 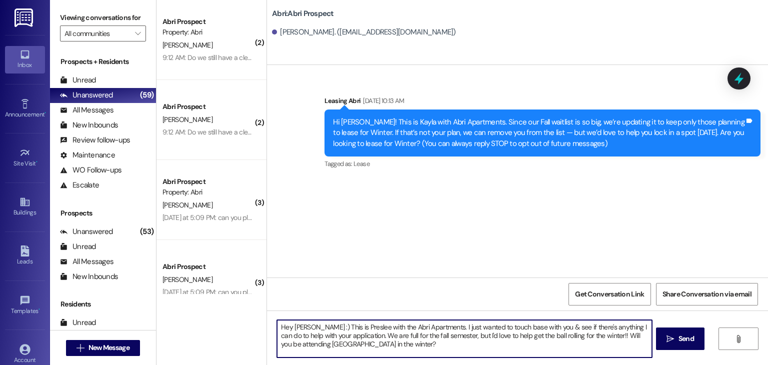 What do you see at coordinates (88, 155) in the screenshot?
I see `div: Maintenance` at bounding box center [88, 155].